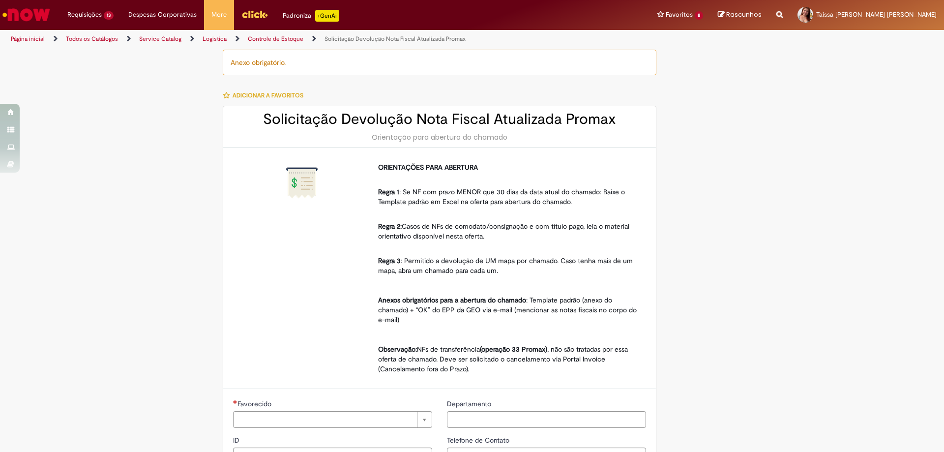 Image resolution: width=944 pixels, height=452 pixels. I want to click on span: 8, so click(698, 15).